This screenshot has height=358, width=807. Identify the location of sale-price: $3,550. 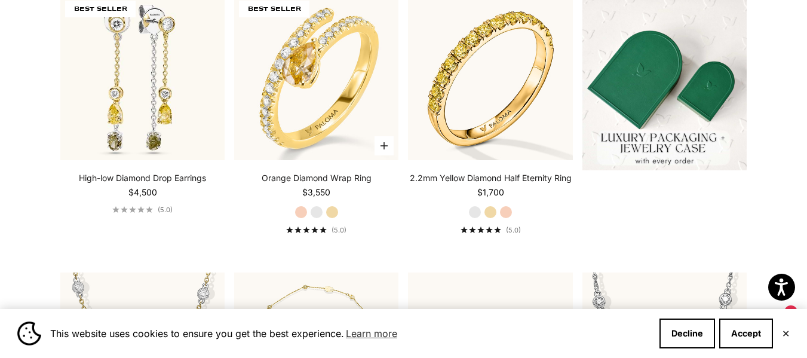
(316, 192).